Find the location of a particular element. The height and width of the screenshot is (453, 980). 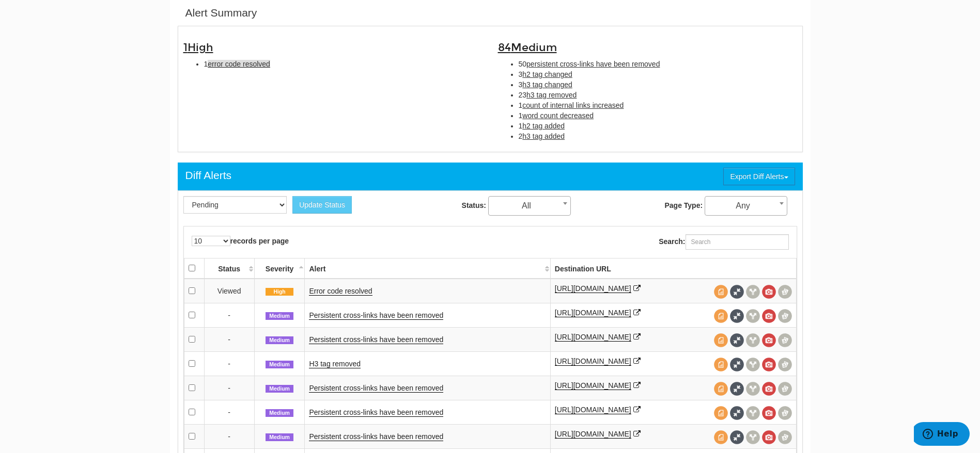

label: Search: is located at coordinates (723, 242).